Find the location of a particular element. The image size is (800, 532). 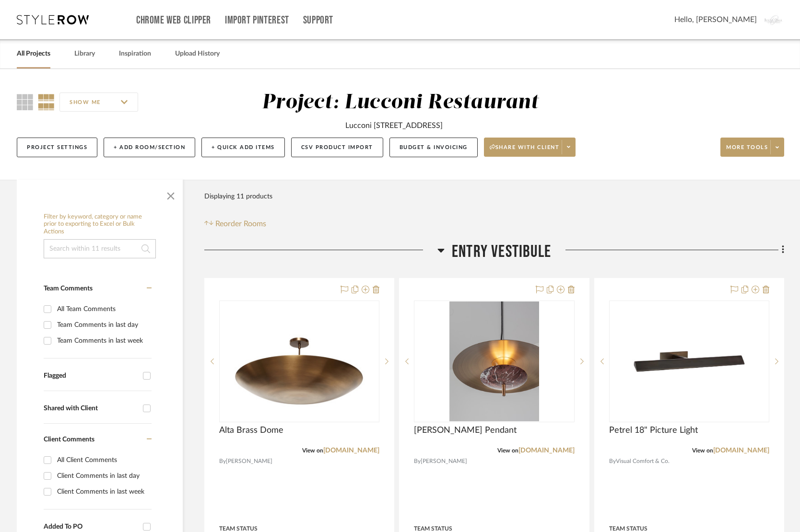

a: Chrome Web Clipper is located at coordinates (173, 20).